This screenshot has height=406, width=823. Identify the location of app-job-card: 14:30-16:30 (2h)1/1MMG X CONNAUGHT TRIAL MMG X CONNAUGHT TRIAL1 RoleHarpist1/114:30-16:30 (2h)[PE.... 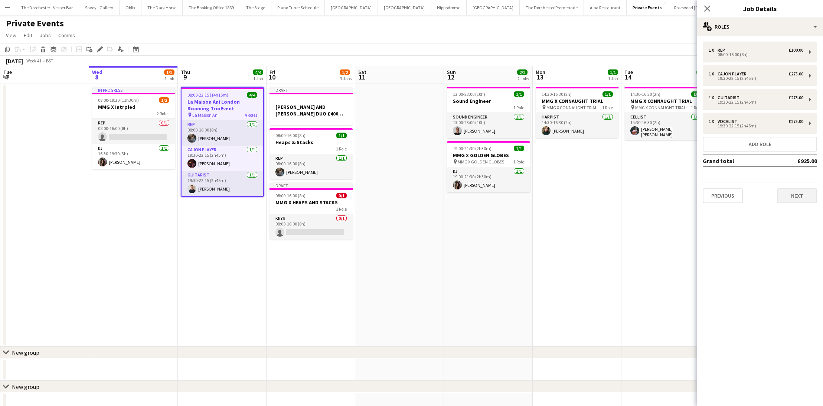
(577, 112).